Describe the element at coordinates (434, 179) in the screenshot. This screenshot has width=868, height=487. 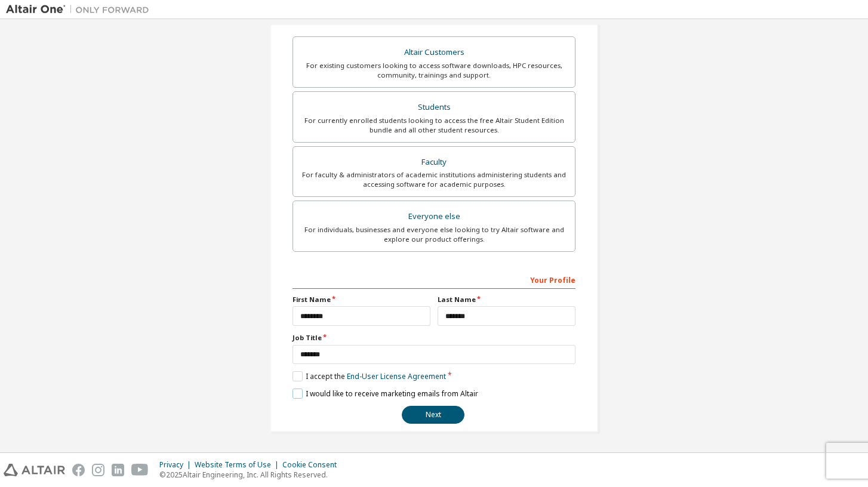
I see `div: For faculty & administrators of academic institutions administering students and accessing softwa...` at that location.